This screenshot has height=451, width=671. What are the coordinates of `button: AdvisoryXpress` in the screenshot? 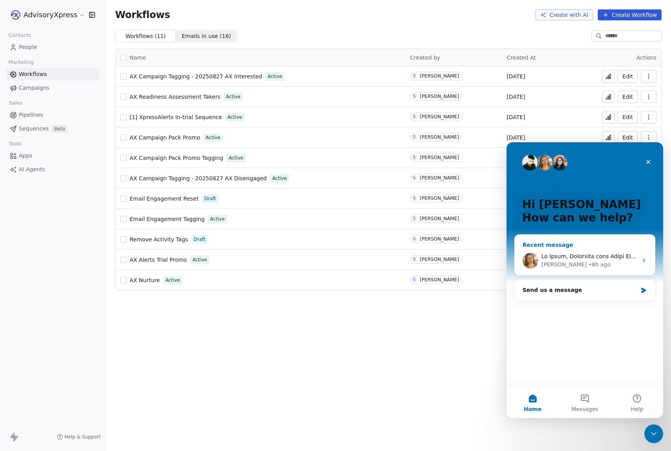 It's located at (46, 15).